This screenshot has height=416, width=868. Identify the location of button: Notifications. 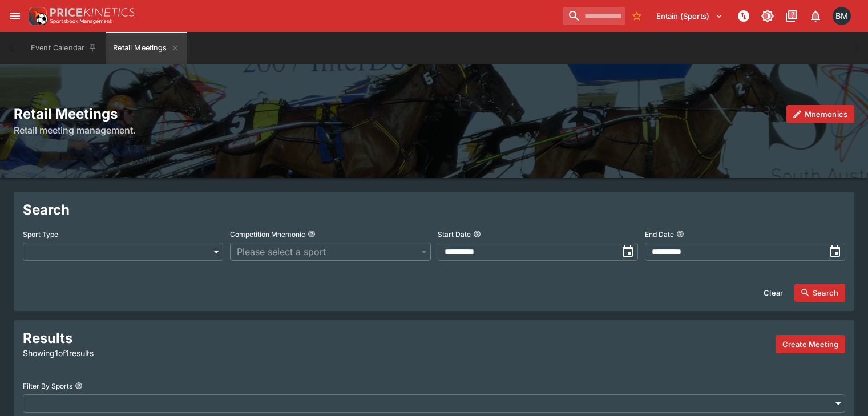
(815, 16).